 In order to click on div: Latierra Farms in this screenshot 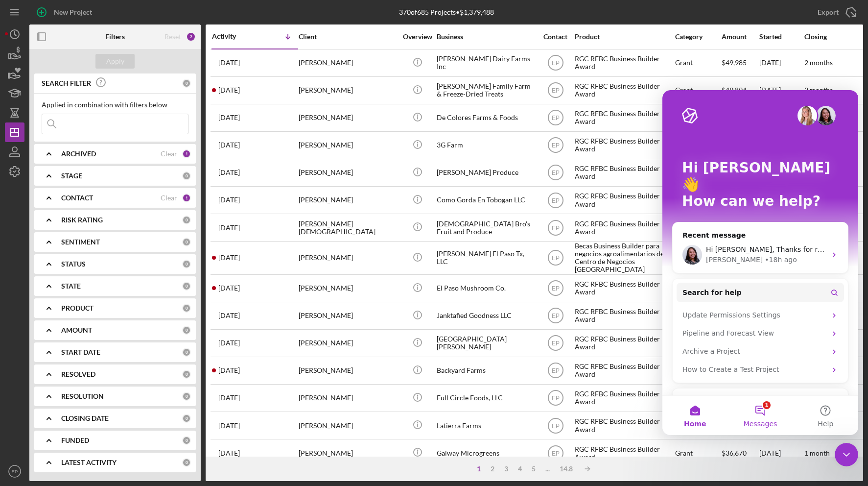, I will do `click(486, 425)`.